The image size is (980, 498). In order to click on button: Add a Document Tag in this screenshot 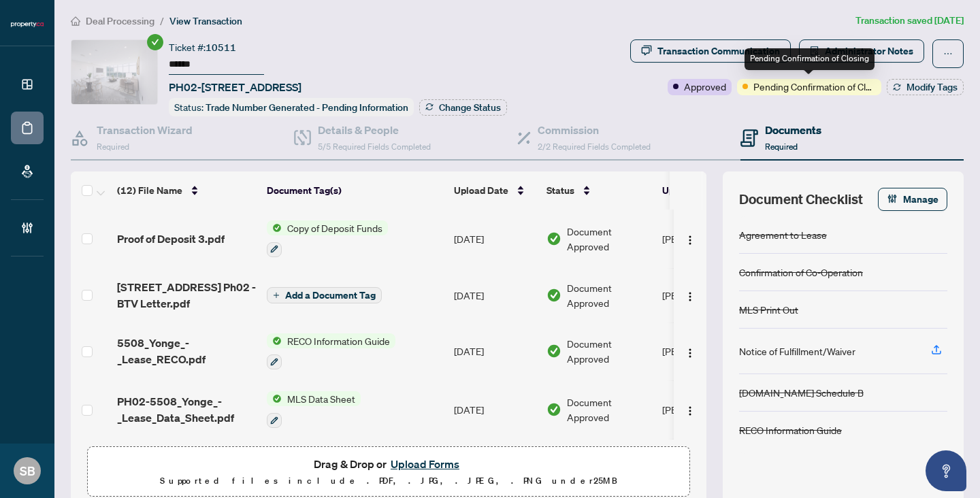, I will do `click(324, 296)`.